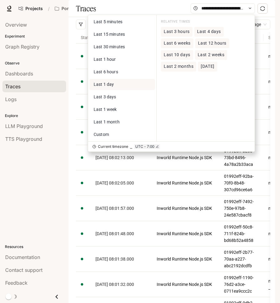 The image size is (280, 303). Describe the element at coordinates (209, 32) in the screenshot. I see `button: Last 4 days` at that location.